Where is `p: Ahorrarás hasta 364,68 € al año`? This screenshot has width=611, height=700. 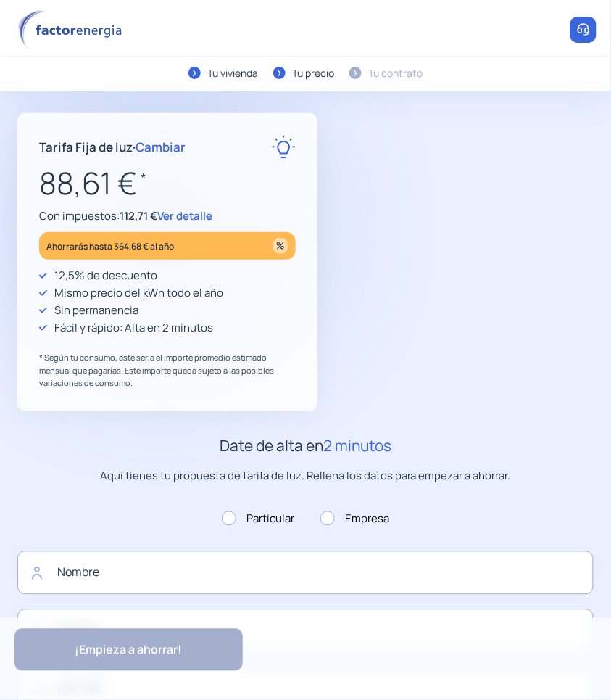 p: Ahorrarás hasta 364,68 € al año is located at coordinates (110, 246).